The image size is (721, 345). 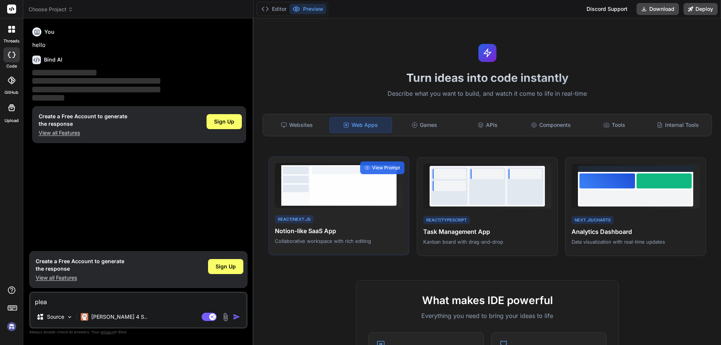 What do you see at coordinates (700, 9) in the screenshot?
I see `button: Deploy` at bounding box center [700, 9].